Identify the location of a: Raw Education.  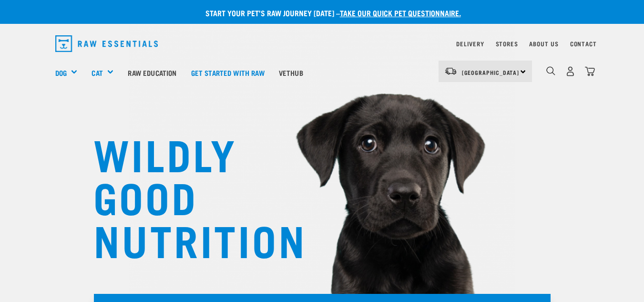
(152, 72).